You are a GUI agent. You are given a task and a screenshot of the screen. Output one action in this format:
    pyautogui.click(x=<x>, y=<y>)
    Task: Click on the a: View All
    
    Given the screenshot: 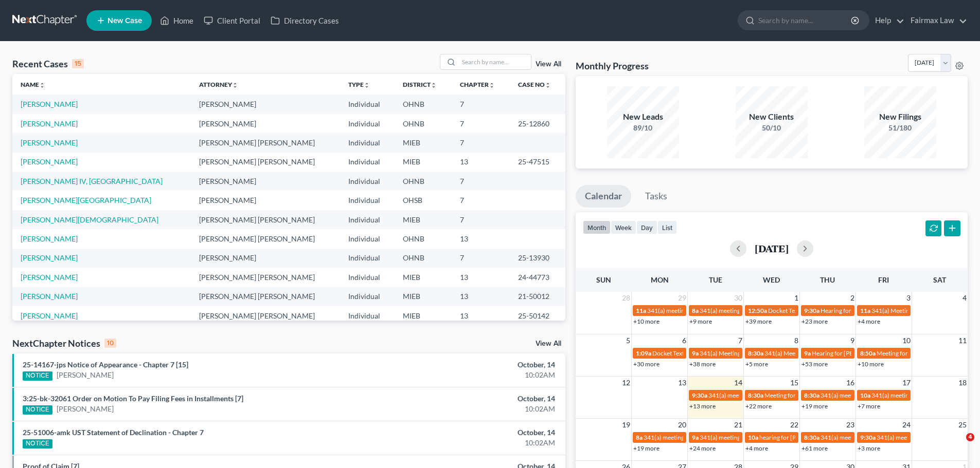 What is the action you would take?
    pyautogui.click(x=549, y=64)
    